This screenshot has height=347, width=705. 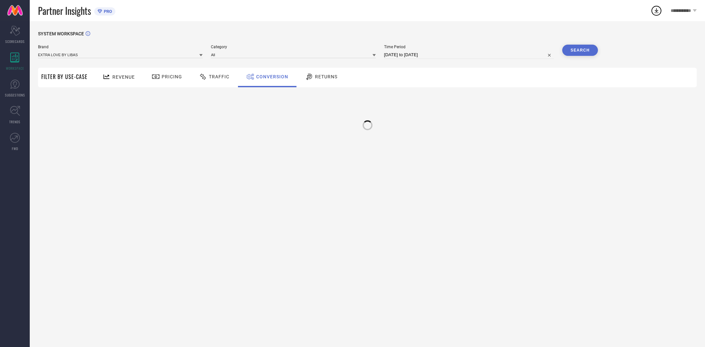 What do you see at coordinates (272, 77) in the screenshot?
I see `span: Conversion` at bounding box center [272, 77].